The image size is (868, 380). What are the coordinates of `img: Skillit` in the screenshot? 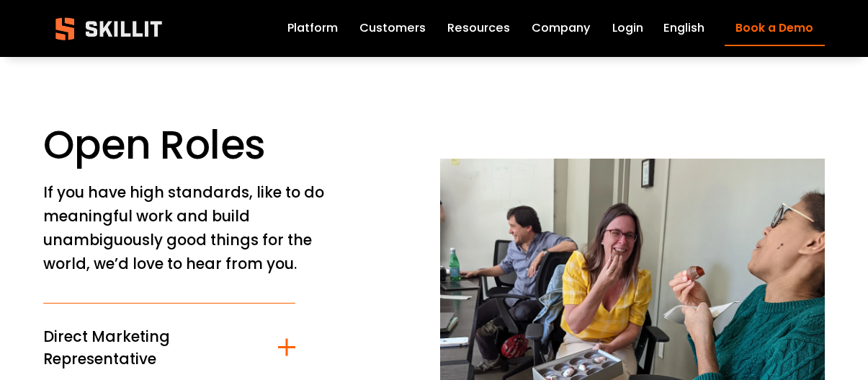 It's located at (109, 29).